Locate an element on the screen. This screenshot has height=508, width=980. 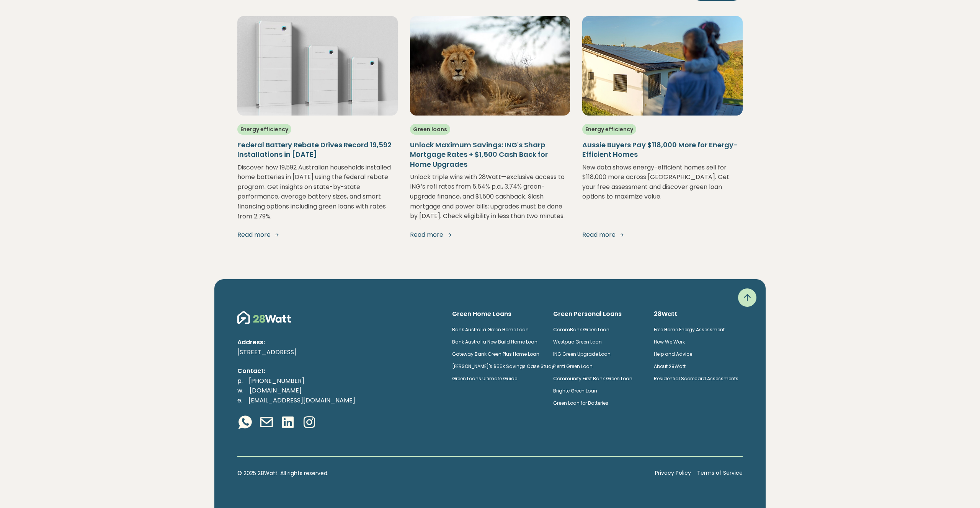
img: federal-battery-rebate-drives-record-19-592-installations-in-july-2025 is located at coordinates (317, 66).